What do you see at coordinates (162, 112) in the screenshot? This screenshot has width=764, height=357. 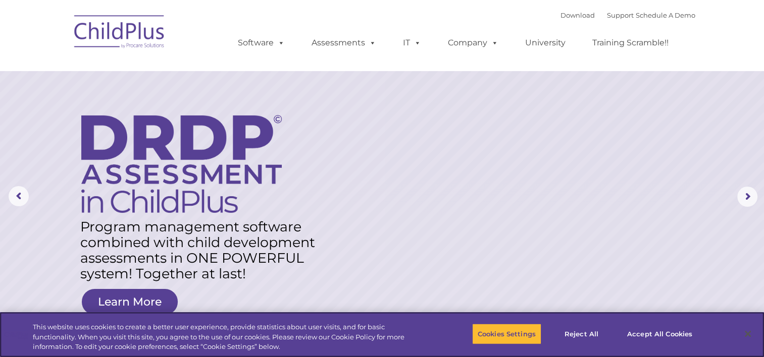 I see `span: Phone number` at bounding box center [162, 112].